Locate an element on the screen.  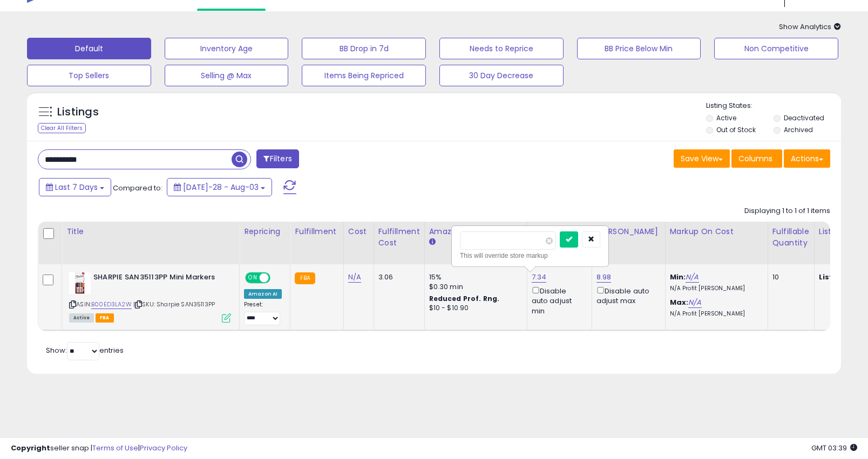
button: Save View is located at coordinates (702, 159).